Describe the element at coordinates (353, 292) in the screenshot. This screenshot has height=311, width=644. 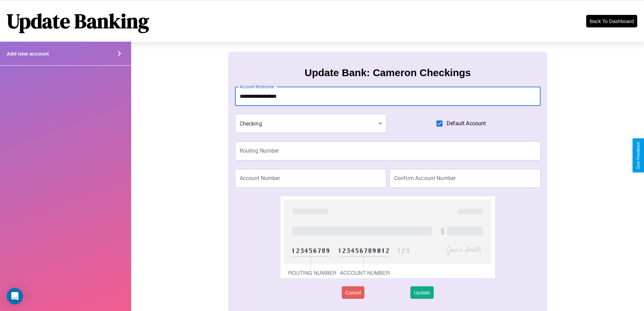
I see `button: Cancel` at that location.